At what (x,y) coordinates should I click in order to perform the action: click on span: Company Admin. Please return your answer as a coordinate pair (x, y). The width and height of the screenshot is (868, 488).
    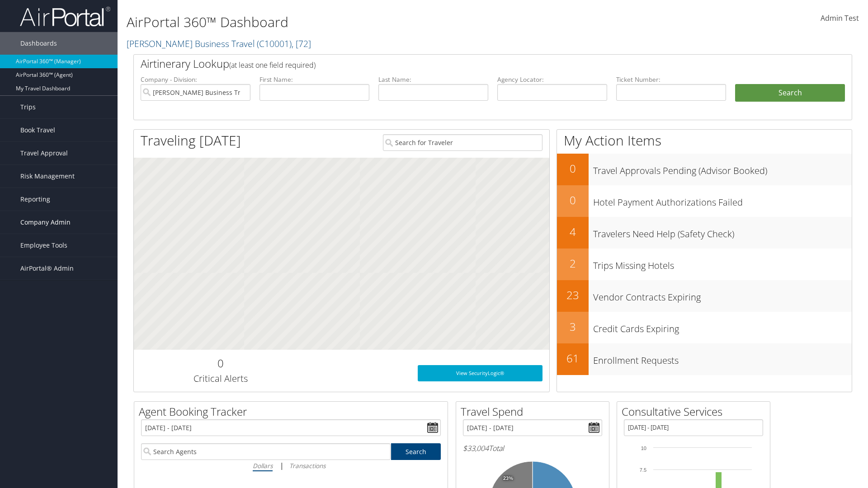
    Looking at the image, I should click on (45, 222).